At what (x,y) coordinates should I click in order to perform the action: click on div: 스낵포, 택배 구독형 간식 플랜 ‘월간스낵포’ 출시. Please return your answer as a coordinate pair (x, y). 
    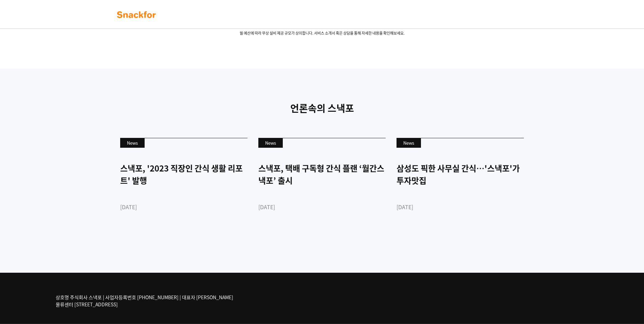
    Looking at the image, I should click on (322, 174).